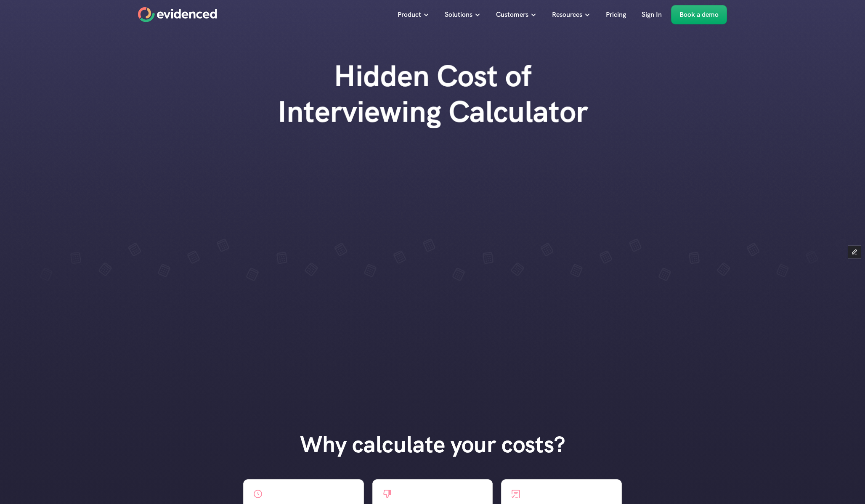 This screenshot has width=865, height=504. Describe the element at coordinates (371, 249) in the screenshot. I see `strong: 42% increase` at that location.